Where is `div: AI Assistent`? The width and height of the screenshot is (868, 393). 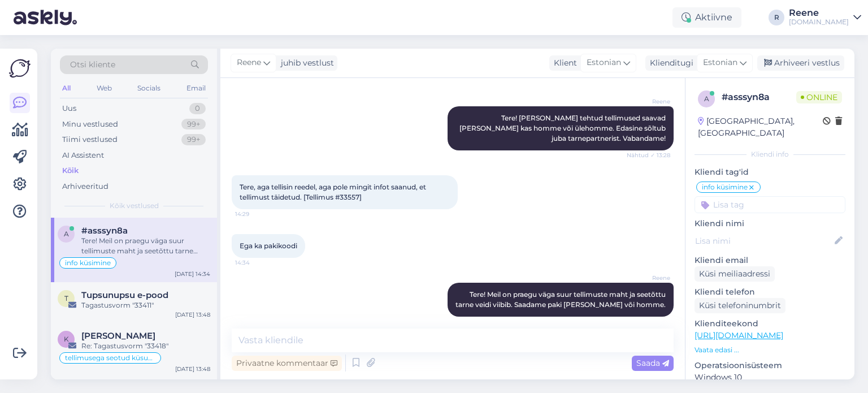
div: AI Assistent is located at coordinates (83, 156).